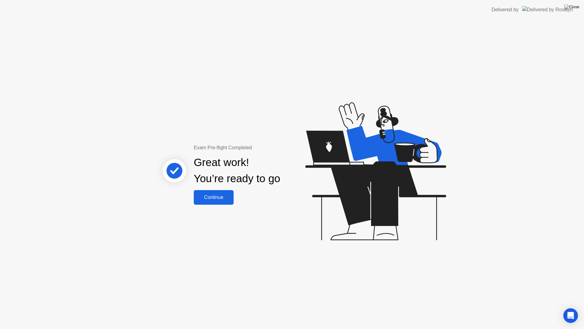  Describe the element at coordinates (257, 148) in the screenshot. I see `div: Exam Pre-flight Completed` at that location.